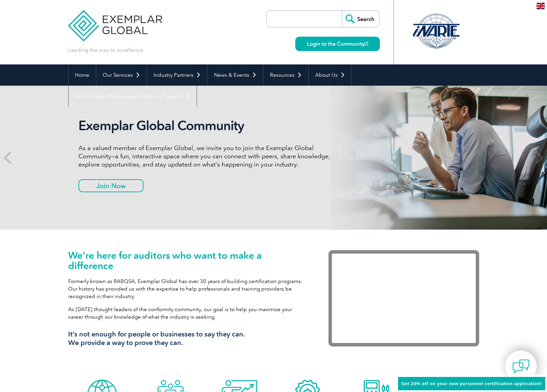  I want to click on input: Search, so click(361, 19).